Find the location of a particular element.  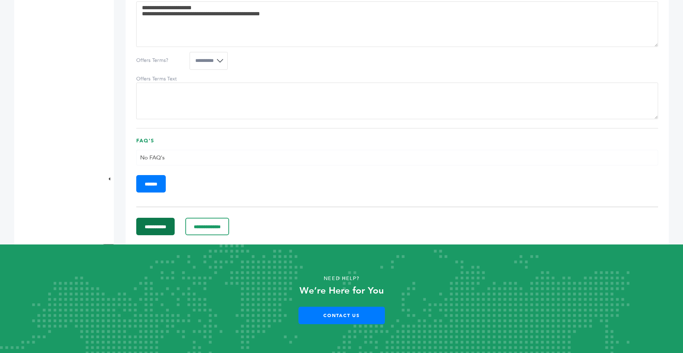

span: No FAQ's is located at coordinates (152, 158).